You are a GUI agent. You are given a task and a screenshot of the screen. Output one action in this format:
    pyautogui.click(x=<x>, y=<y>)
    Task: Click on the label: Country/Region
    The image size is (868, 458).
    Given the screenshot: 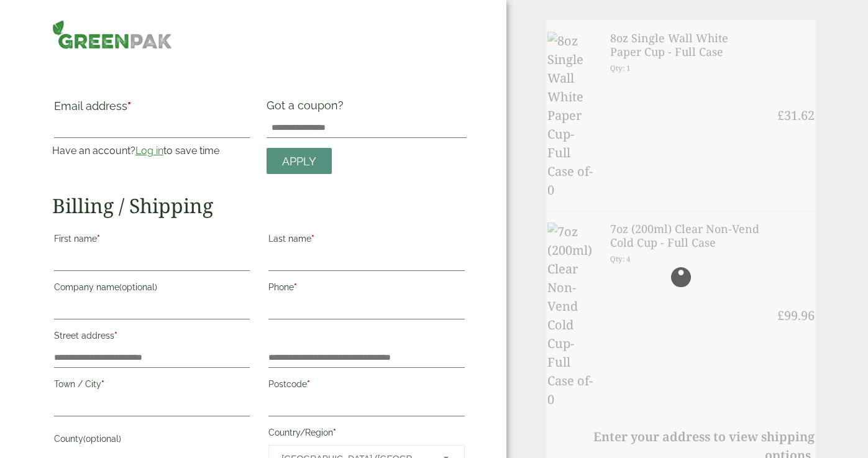 What is the action you would take?
    pyautogui.click(x=367, y=434)
    